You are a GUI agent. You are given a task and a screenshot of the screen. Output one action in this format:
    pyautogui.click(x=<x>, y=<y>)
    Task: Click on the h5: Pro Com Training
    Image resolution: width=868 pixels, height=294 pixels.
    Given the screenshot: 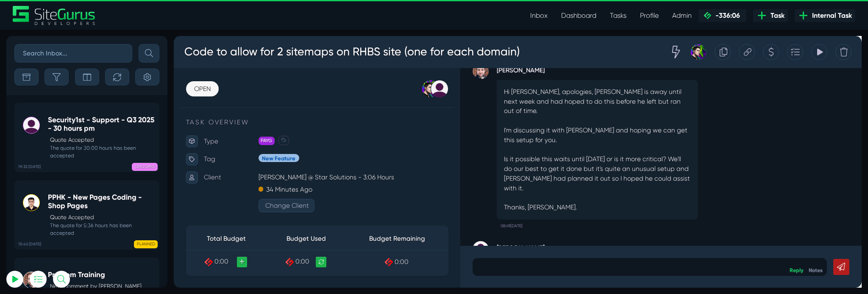 What is the action you would take?
    pyautogui.click(x=95, y=275)
    